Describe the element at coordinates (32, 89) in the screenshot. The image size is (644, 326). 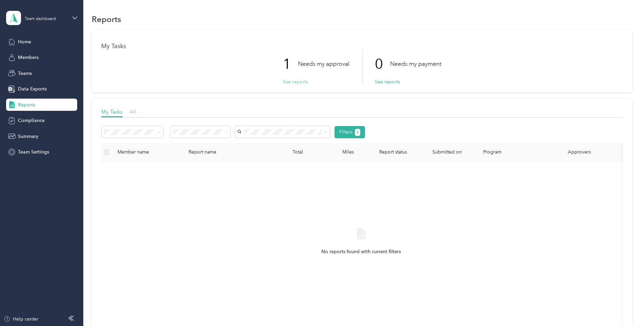
I see `span: Data Exports` at that location.